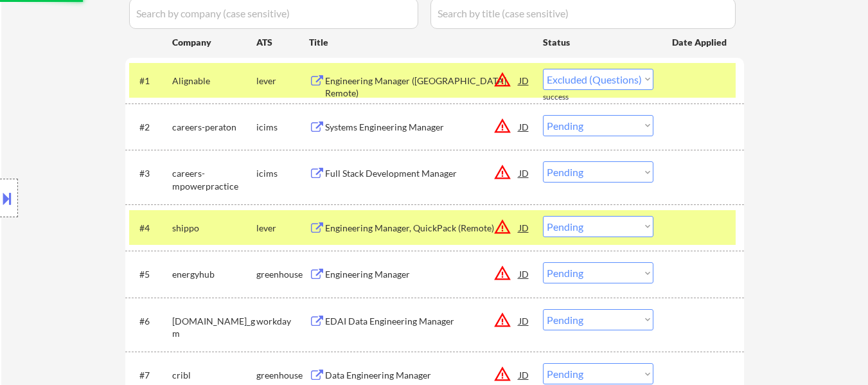 This screenshot has height=385, width=868. Describe the element at coordinates (598, 41) in the screenshot. I see `div: Status` at that location.